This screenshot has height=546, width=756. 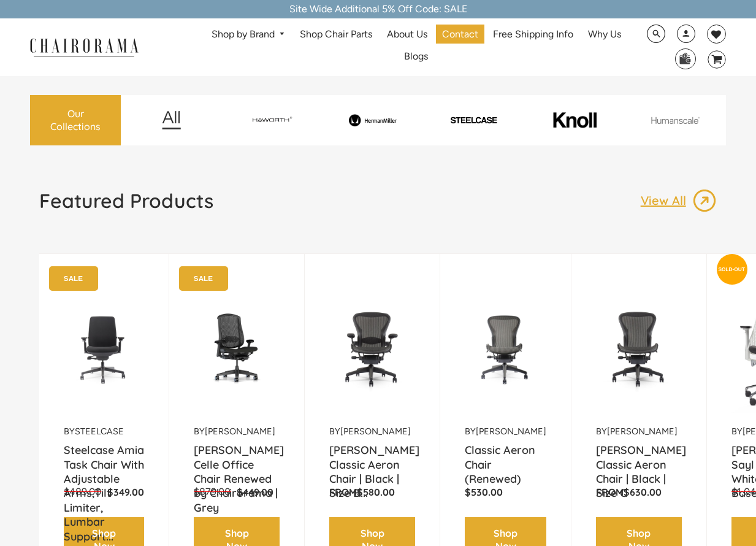 What do you see at coordinates (407, 34) in the screenshot?
I see `span: About Us` at bounding box center [407, 34].